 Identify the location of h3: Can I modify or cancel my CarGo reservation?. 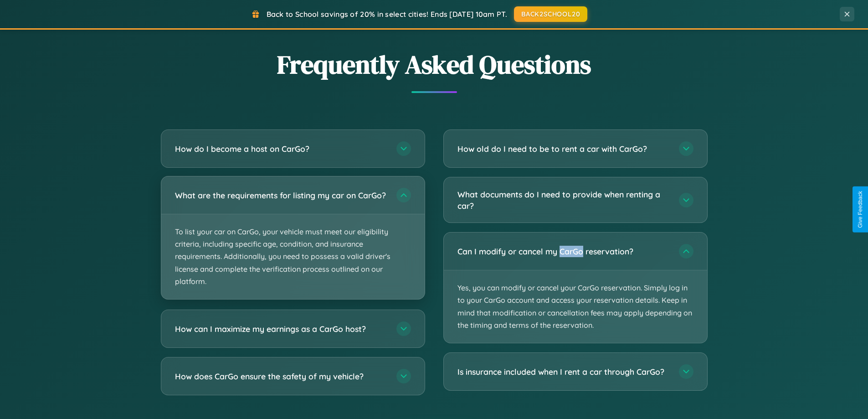
(564, 251).